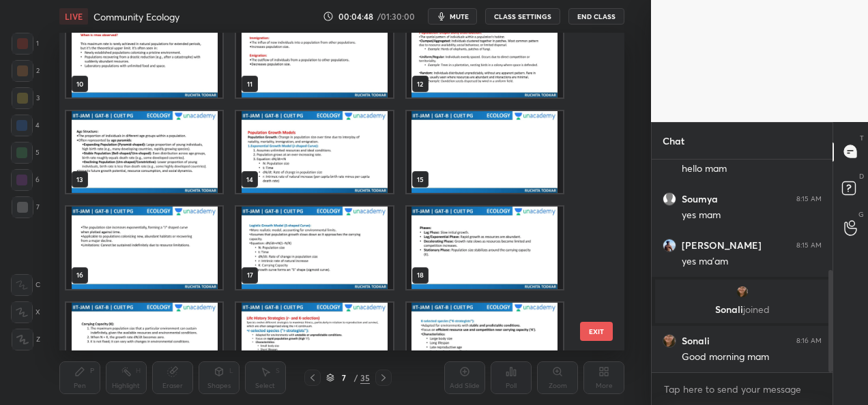 The width and height of the screenshot is (868, 405). I want to click on div: LIVE, so click(74, 16).